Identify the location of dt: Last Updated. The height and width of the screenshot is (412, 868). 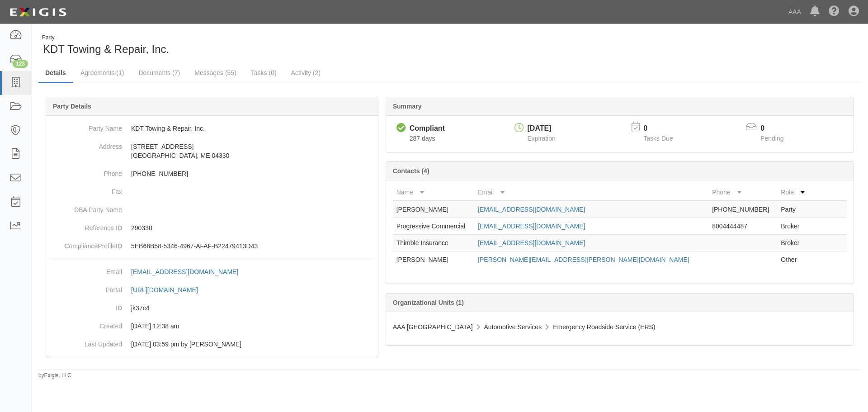
(86, 342).